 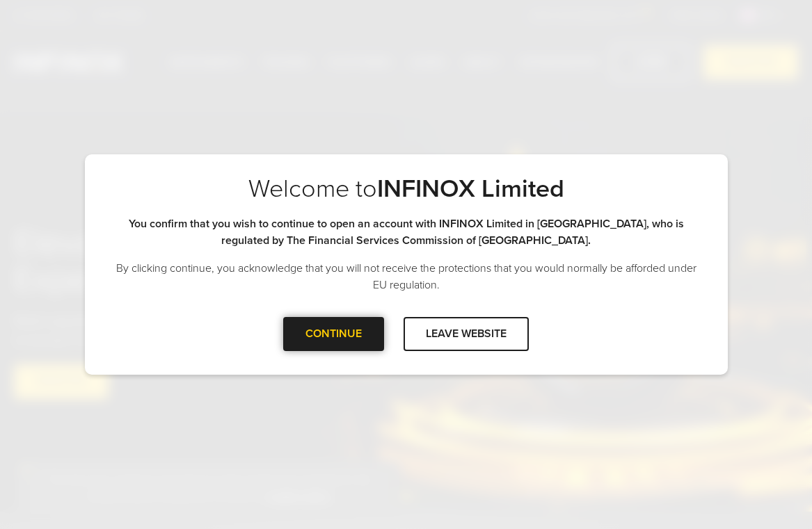 I want to click on p: Welcome to, so click(x=406, y=189).